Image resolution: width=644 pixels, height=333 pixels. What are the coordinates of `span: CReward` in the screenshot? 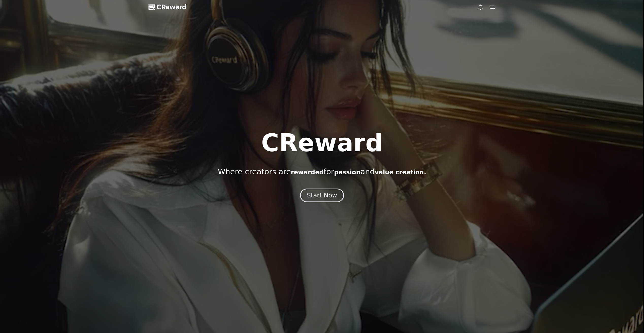 It's located at (172, 7).